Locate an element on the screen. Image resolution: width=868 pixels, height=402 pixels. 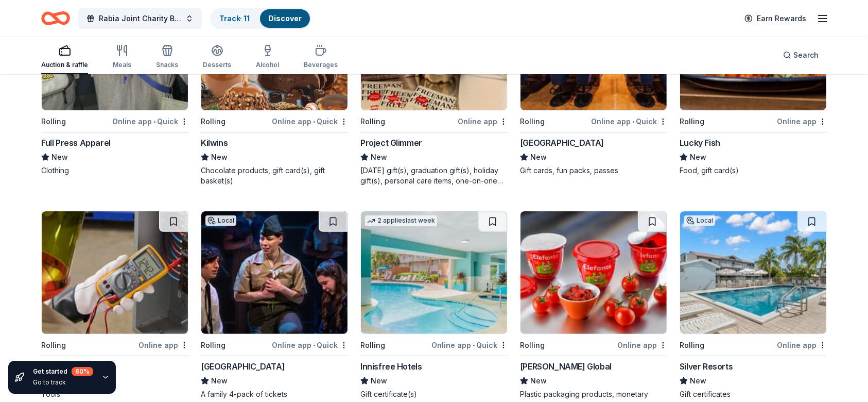
img: Image for Fluke is located at coordinates (115, 272).